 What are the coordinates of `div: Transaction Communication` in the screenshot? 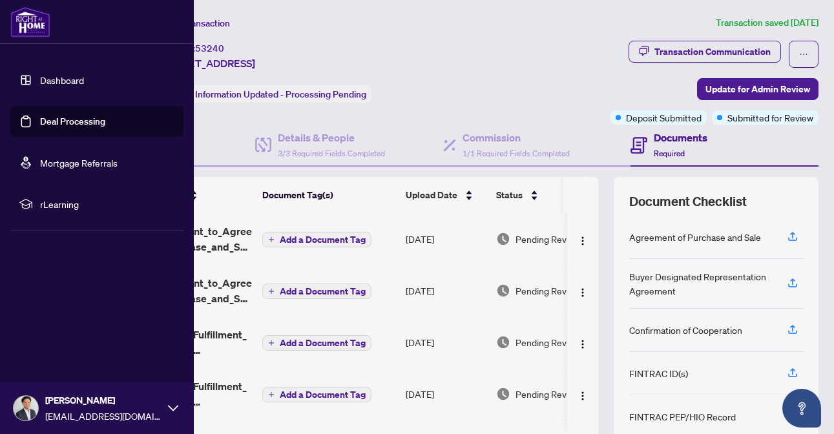 It's located at (713, 52).